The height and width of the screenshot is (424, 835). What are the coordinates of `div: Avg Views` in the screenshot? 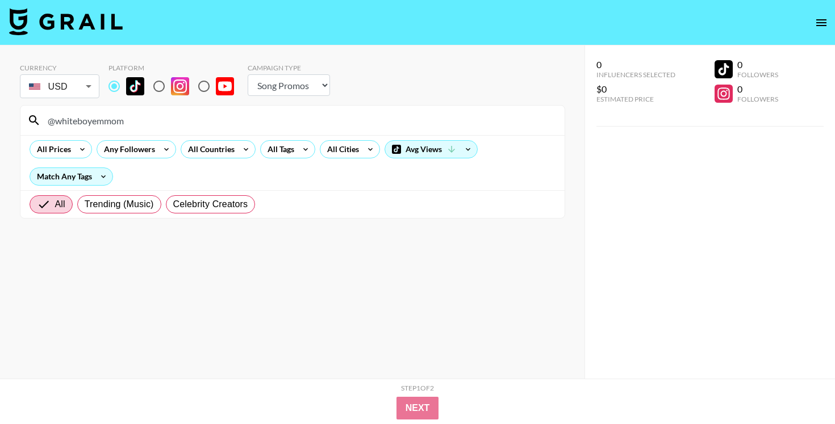 It's located at (431, 149).